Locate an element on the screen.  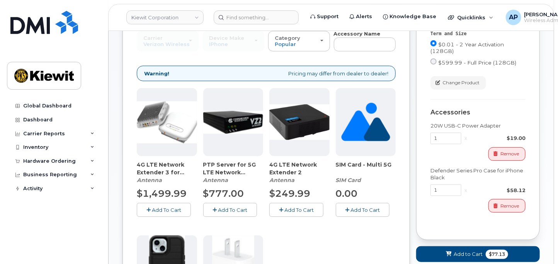
img: casa.png is located at coordinates (167, 122).